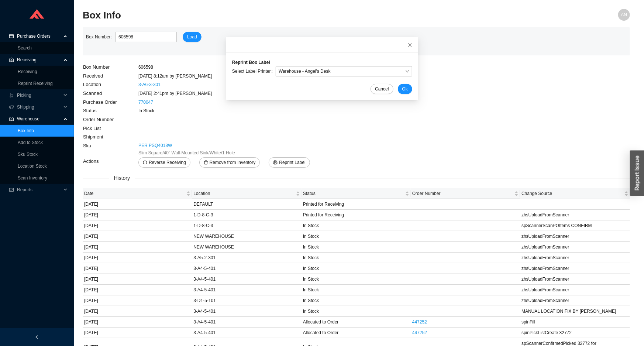  What do you see at coordinates (465, 194) in the screenshot?
I see `th: Order Number sortable` at bounding box center [465, 194].